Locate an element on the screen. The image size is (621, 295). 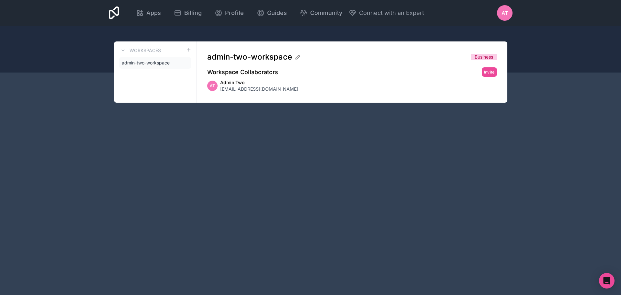
span: Connect with an Expert is located at coordinates (392, 13).